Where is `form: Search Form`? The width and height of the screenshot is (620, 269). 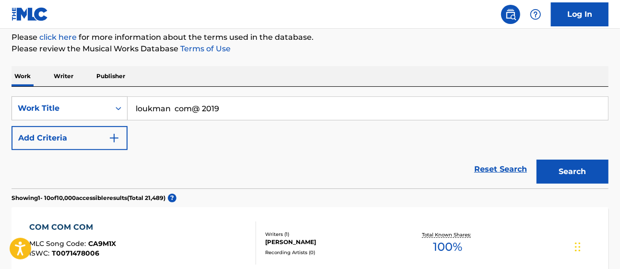 form: Search Form is located at coordinates (310, 142).